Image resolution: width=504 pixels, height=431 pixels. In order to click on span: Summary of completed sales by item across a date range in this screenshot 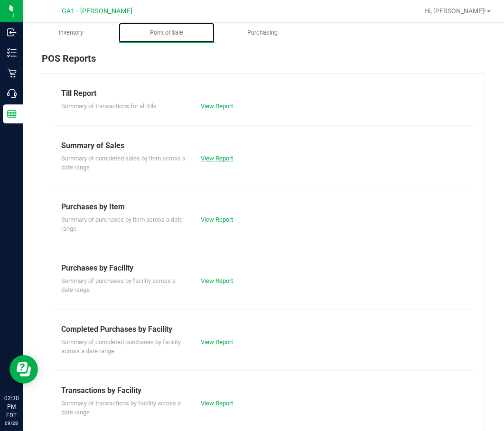, I will do `click(124, 163)`.